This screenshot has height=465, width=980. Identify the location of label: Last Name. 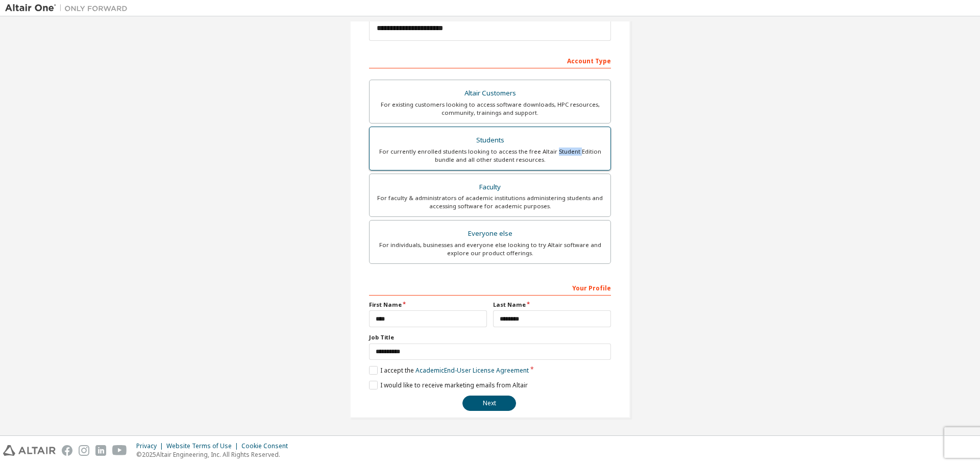
(552, 305).